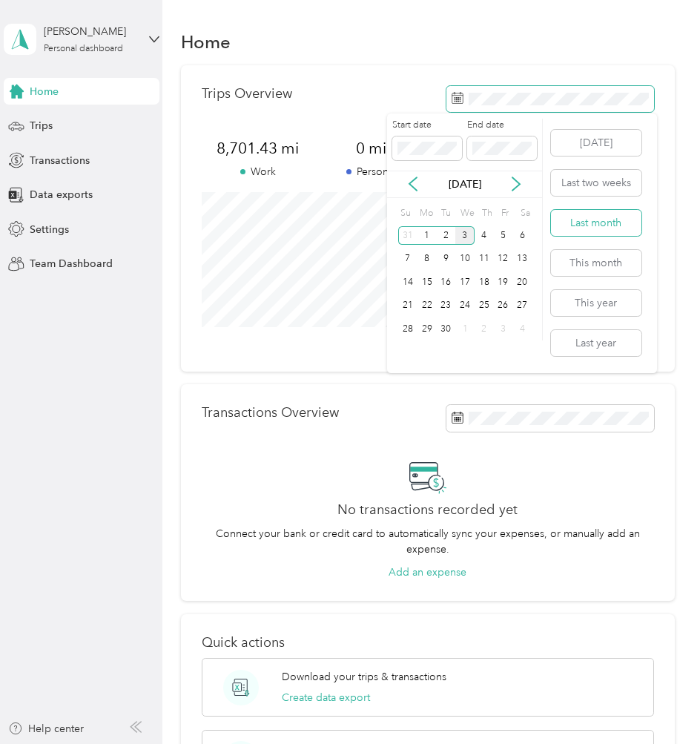 This screenshot has height=744, width=700. What do you see at coordinates (270, 412) in the screenshot?
I see `p: Transactions Overview` at bounding box center [270, 412].